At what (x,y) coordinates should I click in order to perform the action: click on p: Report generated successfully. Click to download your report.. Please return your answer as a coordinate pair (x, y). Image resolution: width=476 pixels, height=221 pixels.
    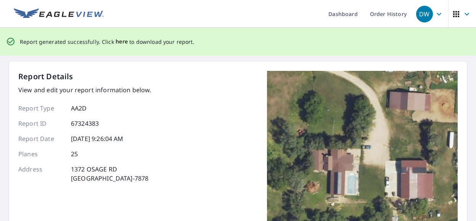
    Looking at the image, I should click on (107, 42).